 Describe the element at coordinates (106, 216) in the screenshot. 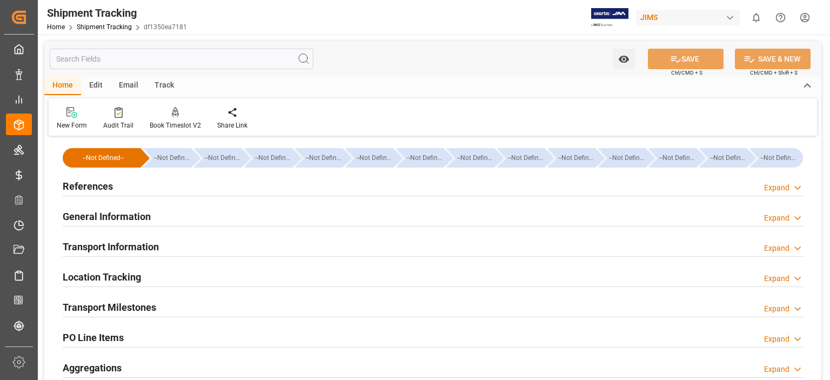

I see `h2: General Information` at that location.